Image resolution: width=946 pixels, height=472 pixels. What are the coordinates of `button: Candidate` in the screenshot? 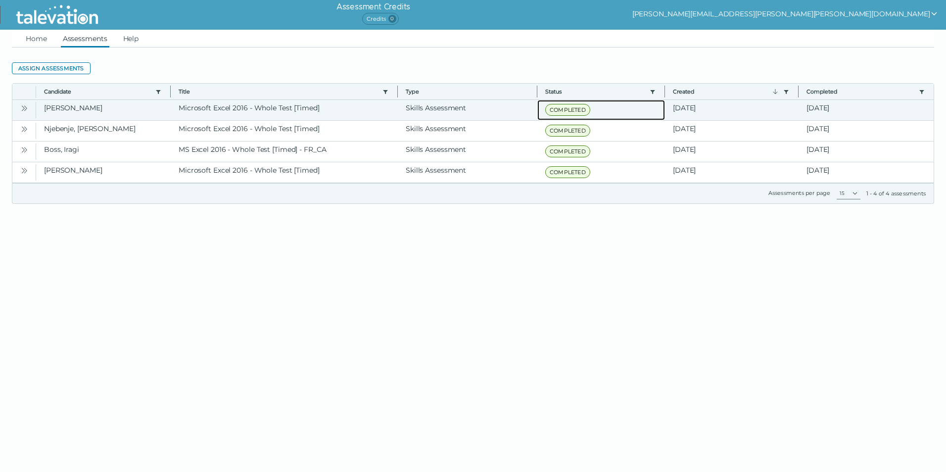 It's located at (97, 92).